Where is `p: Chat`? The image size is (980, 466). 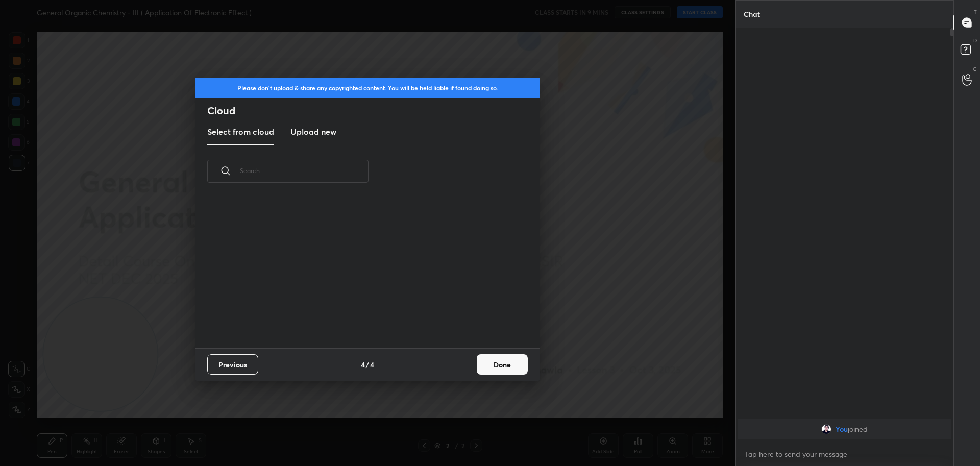 p: Chat is located at coordinates (752, 14).